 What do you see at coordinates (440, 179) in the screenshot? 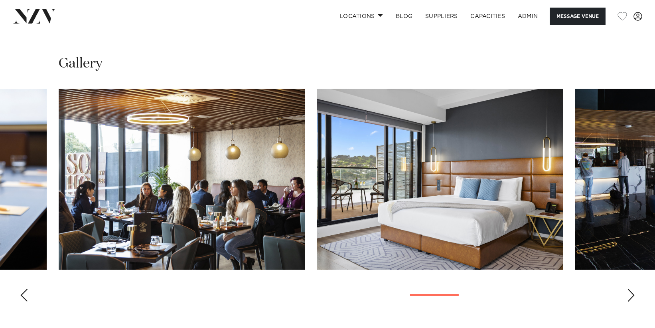
I see `swiper-slide: 17 / 23` at bounding box center [440, 179].